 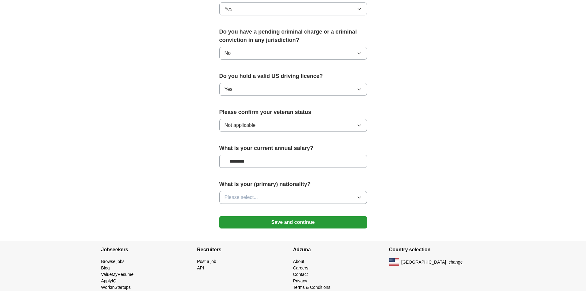 I want to click on a: Blog, so click(x=106, y=268).